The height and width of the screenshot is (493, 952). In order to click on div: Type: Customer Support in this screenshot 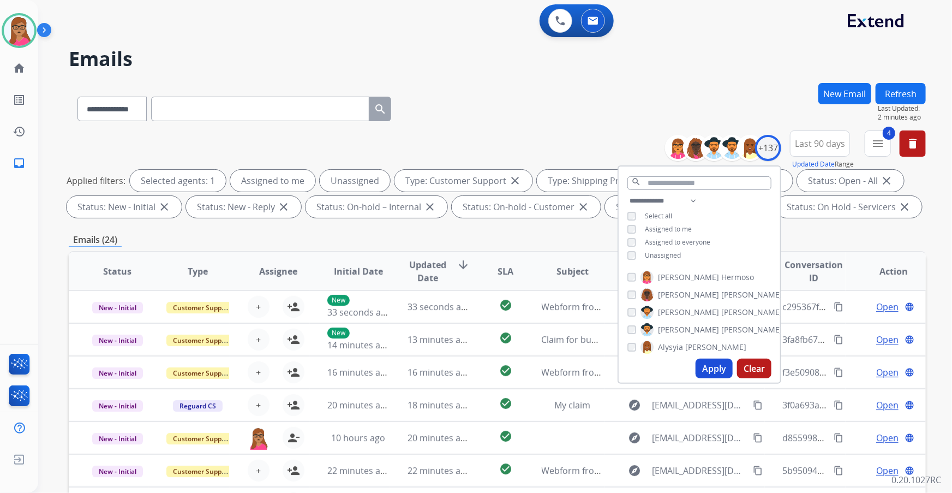, I will do `click(463, 181)`.